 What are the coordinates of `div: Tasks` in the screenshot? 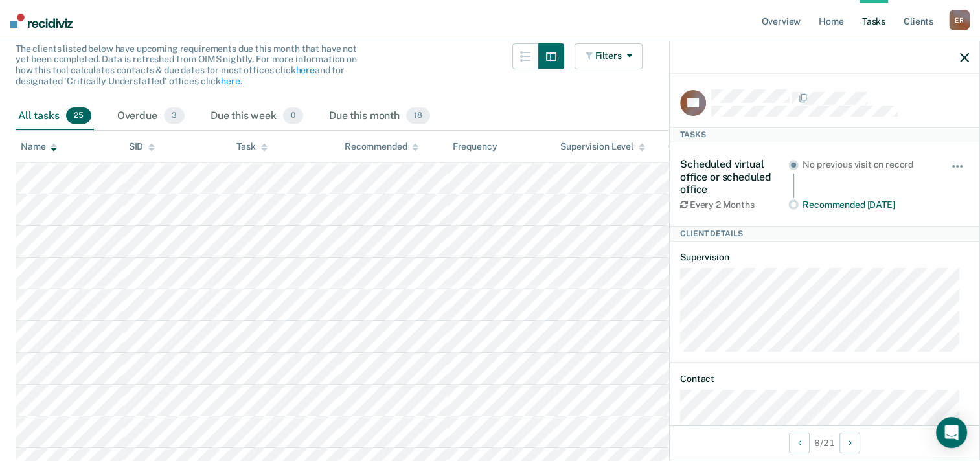 It's located at (824, 135).